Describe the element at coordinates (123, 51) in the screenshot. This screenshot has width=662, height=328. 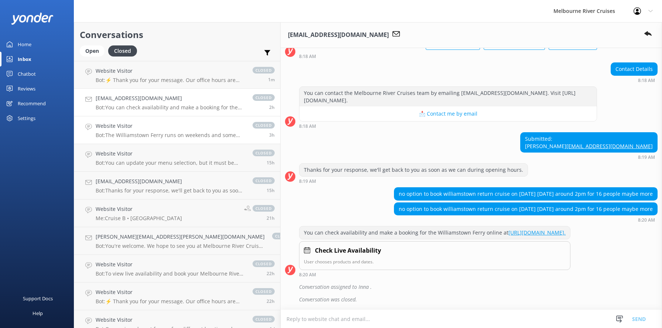
I see `div: Closed` at that location.